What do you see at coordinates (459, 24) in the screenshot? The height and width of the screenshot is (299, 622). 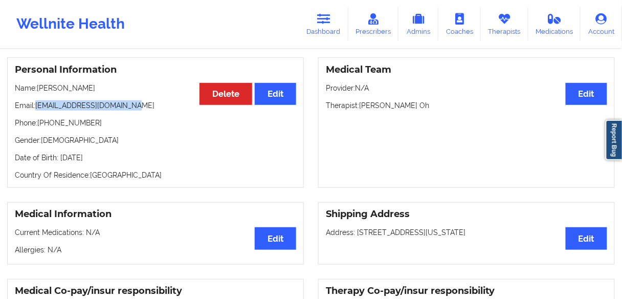 I see `a: Coaches` at bounding box center [459, 24].